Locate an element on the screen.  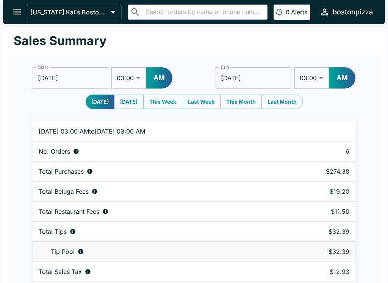
input: Choose date, selected date is Sep 14, 2025 is located at coordinates (254, 78).